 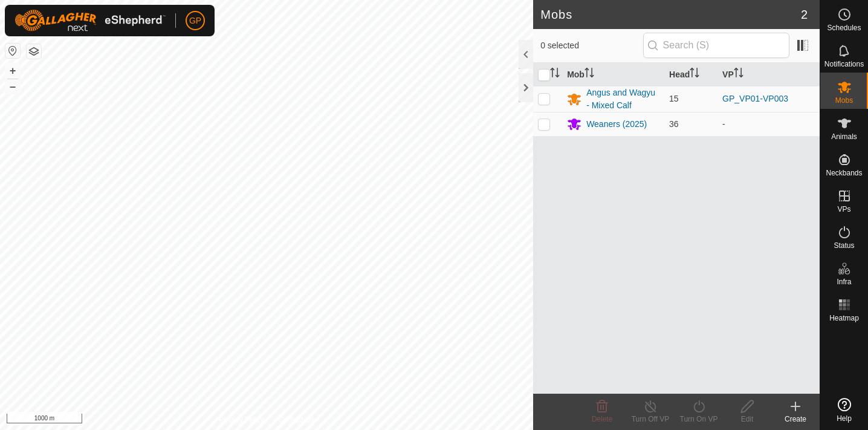 What do you see at coordinates (195, 20) in the screenshot?
I see `span: GP` at bounding box center [195, 20].